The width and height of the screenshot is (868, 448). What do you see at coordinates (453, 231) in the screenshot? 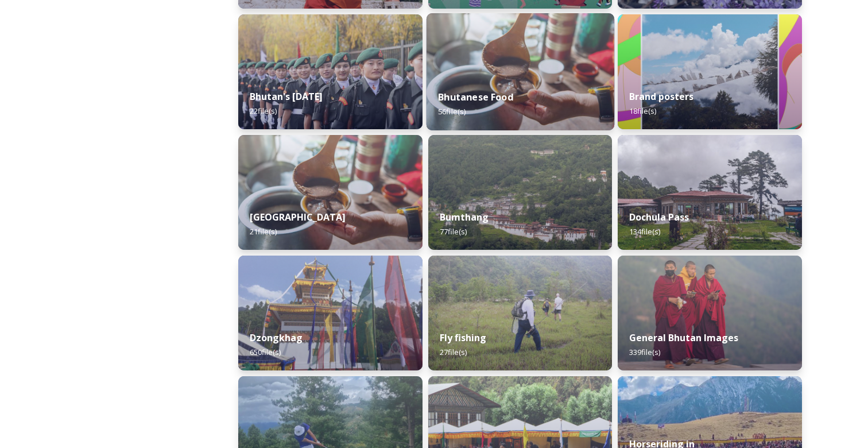
I see `span: 77 file(s)` at bounding box center [453, 231].